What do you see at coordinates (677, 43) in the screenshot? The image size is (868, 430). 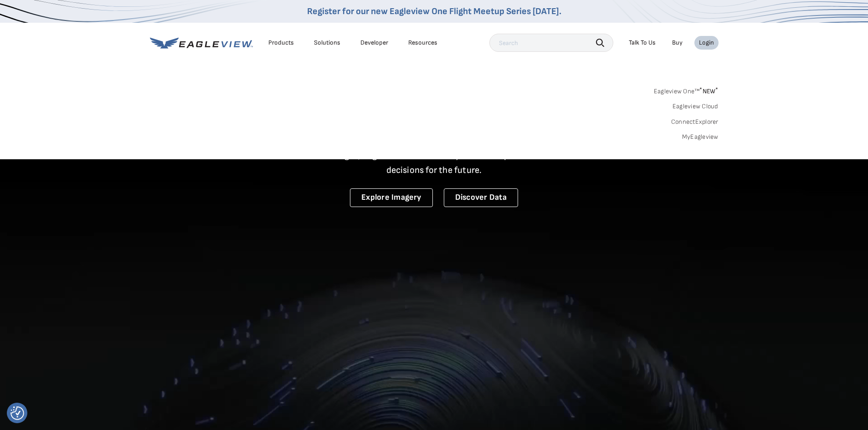 I see `a: Buy` at bounding box center [677, 43].